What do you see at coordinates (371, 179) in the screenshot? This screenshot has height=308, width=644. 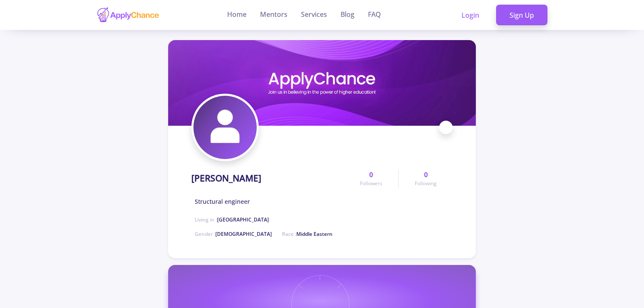 I see `a: 0Followers` at bounding box center [371, 179].